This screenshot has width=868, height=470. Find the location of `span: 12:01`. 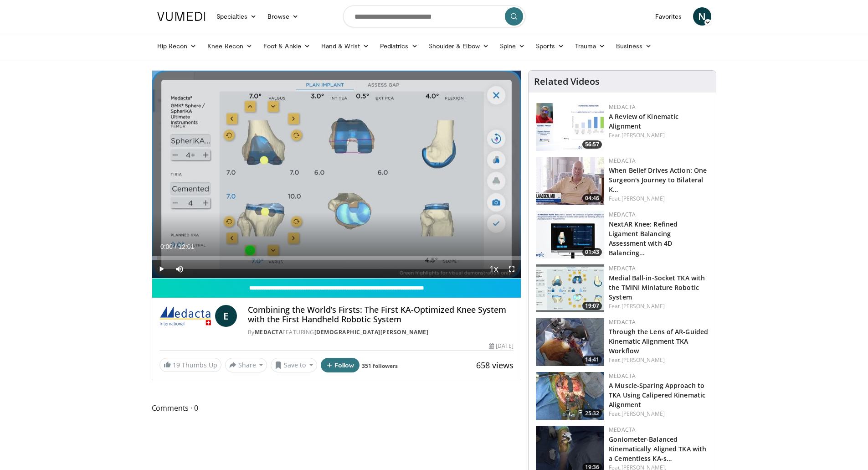

span: 12:01 is located at coordinates (186, 247).